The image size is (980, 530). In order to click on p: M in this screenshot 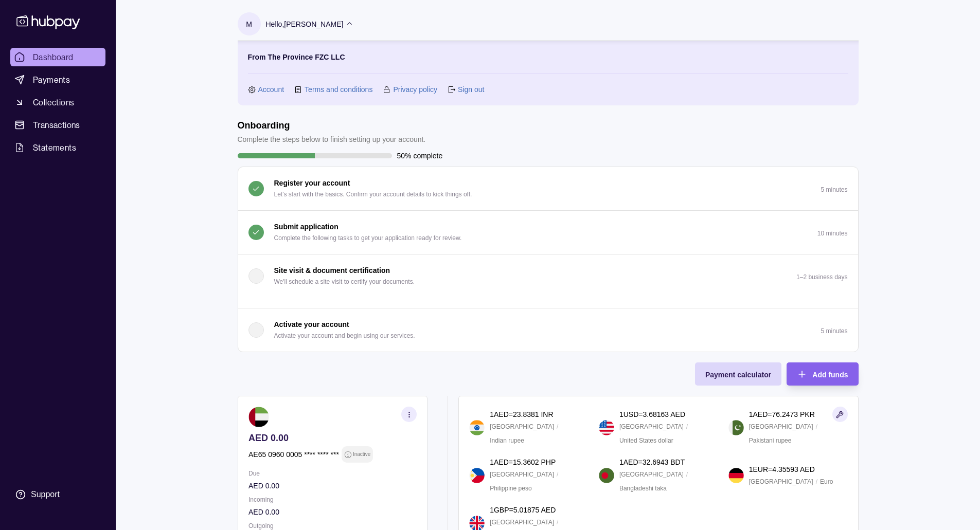, I will do `click(249, 24)`.